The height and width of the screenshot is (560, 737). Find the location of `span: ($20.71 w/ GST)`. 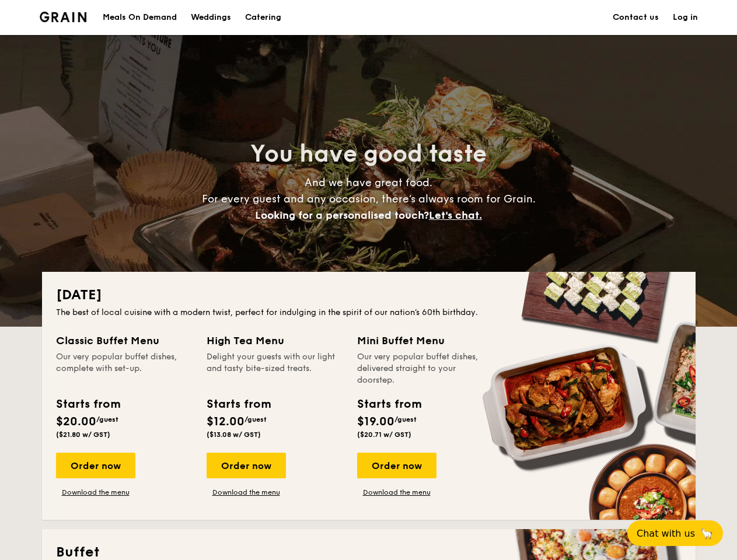

span: ($20.71 w/ GST) is located at coordinates (384, 435).